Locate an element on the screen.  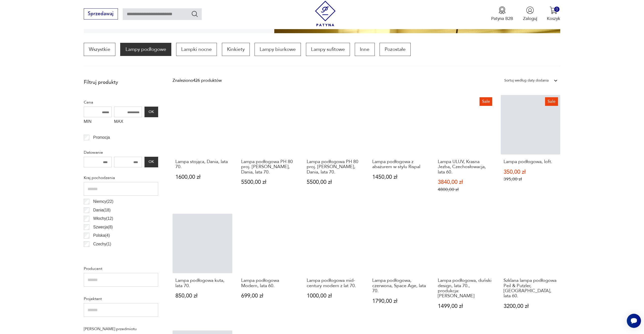
p: 395,00 zł is located at coordinates (530, 179).